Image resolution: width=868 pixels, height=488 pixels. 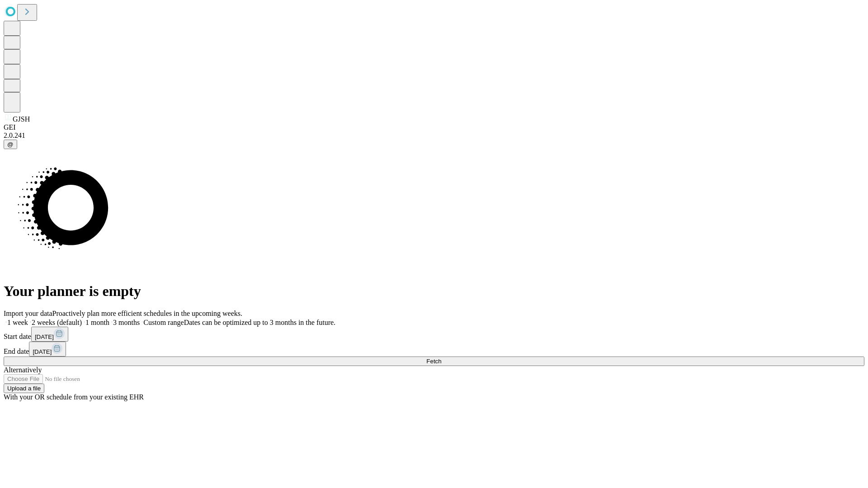 I want to click on span: 3 months, so click(x=126, y=322).